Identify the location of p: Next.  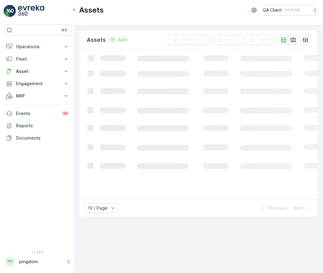
(299, 208).